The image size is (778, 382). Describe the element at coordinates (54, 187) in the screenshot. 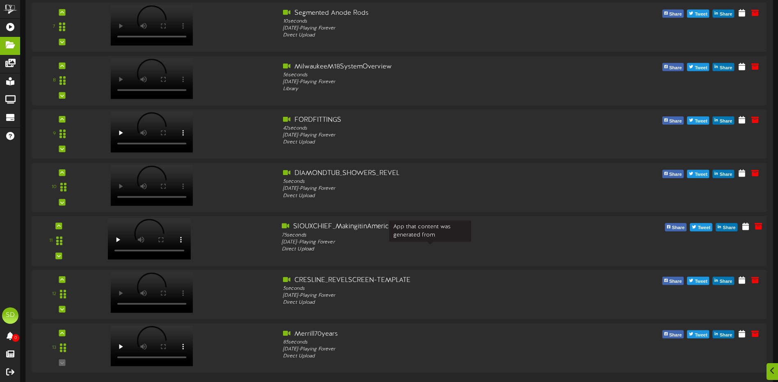

I see `div: 10` at that location.